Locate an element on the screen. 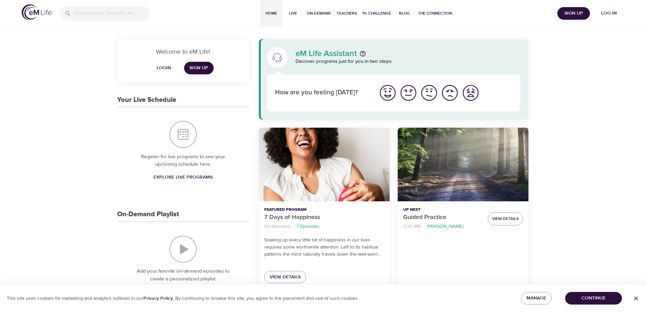 The height and width of the screenshot is (312, 647). span: Explore Live Programs is located at coordinates (183, 177).